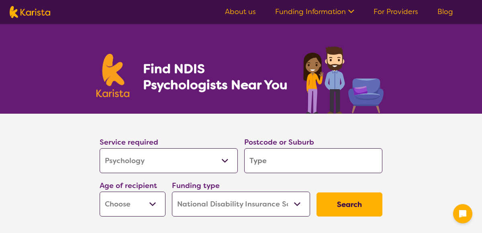 The image size is (482, 233). Describe the element at coordinates (129, 142) in the screenshot. I see `label: Service required` at that location.